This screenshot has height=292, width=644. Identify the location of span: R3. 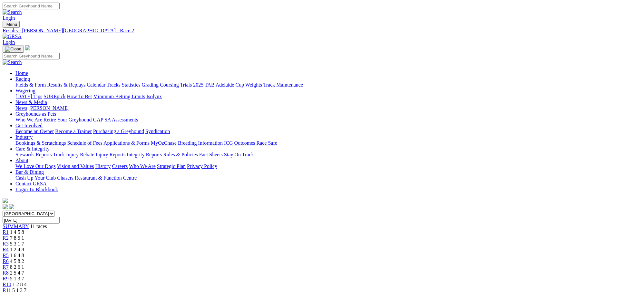
(5, 243).